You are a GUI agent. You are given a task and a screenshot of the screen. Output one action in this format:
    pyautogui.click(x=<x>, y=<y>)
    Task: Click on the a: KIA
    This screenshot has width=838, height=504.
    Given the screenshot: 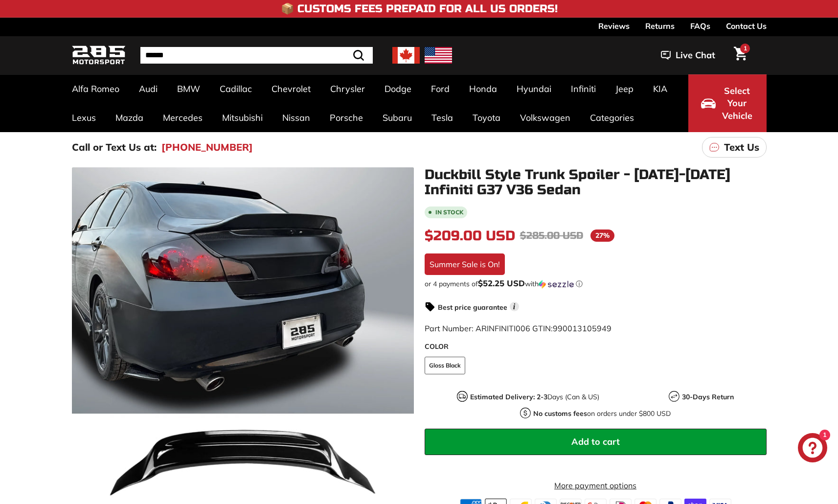 What is the action you would take?
    pyautogui.click(x=660, y=89)
    